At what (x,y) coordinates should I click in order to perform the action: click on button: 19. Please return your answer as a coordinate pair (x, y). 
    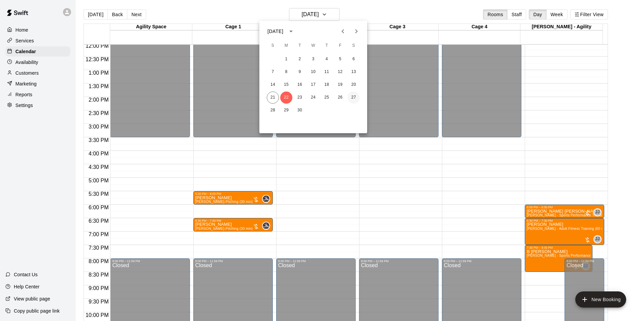
    Looking at the image, I should click on (340, 85).